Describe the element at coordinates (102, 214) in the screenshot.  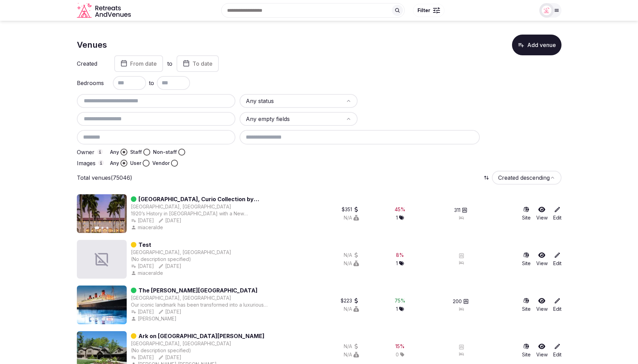
I see `img: Featured image for Casa Marina Key West, Curio Collection by Hilton` at that location.